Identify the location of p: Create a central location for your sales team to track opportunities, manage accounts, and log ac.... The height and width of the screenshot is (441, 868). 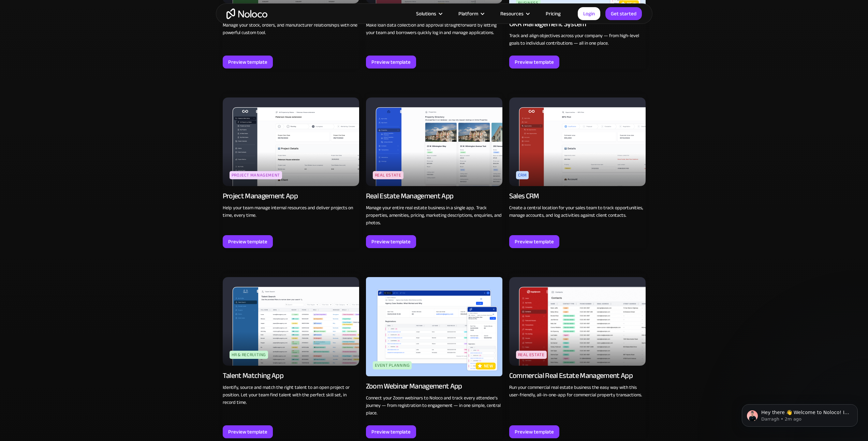
(577, 212).